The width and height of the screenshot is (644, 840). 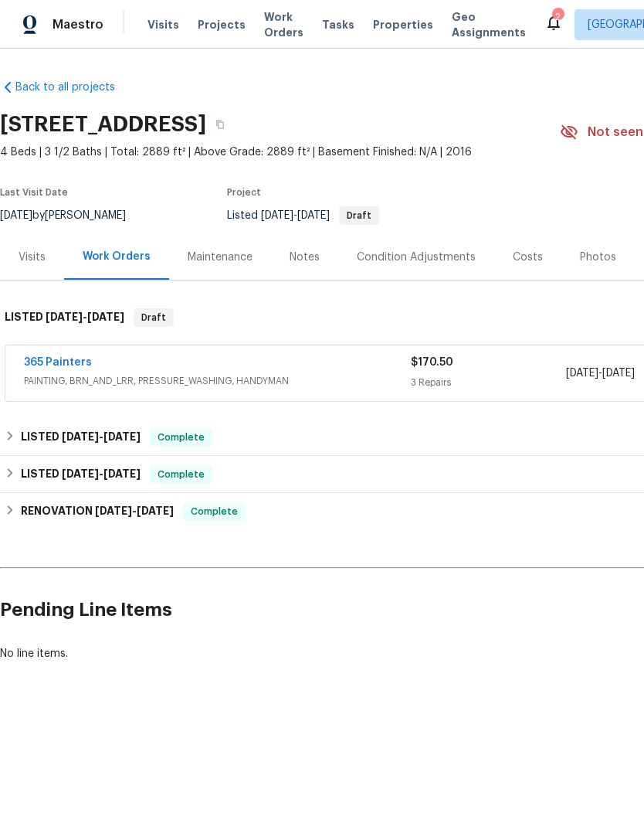 What do you see at coordinates (220, 125) in the screenshot?
I see `button: Copy Address` at bounding box center [220, 125].